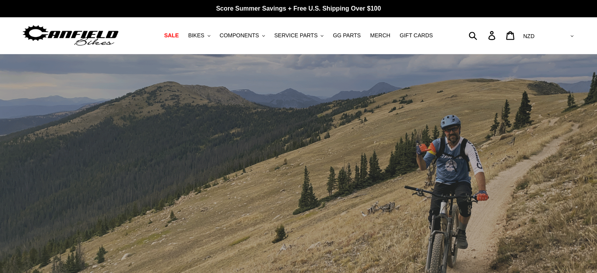 This screenshot has height=273, width=597. What do you see at coordinates (171, 35) in the screenshot?
I see `a: SALE` at bounding box center [171, 35].